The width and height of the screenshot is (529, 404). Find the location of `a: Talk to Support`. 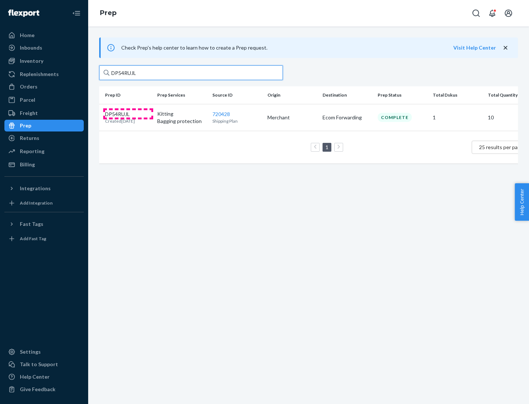

a: Talk to Support is located at coordinates (44, 364).